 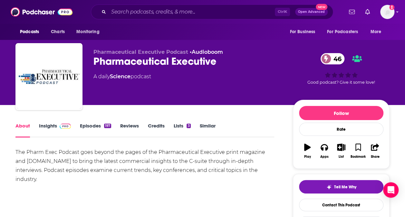 I want to click on button: Apps, so click(x=324, y=151).